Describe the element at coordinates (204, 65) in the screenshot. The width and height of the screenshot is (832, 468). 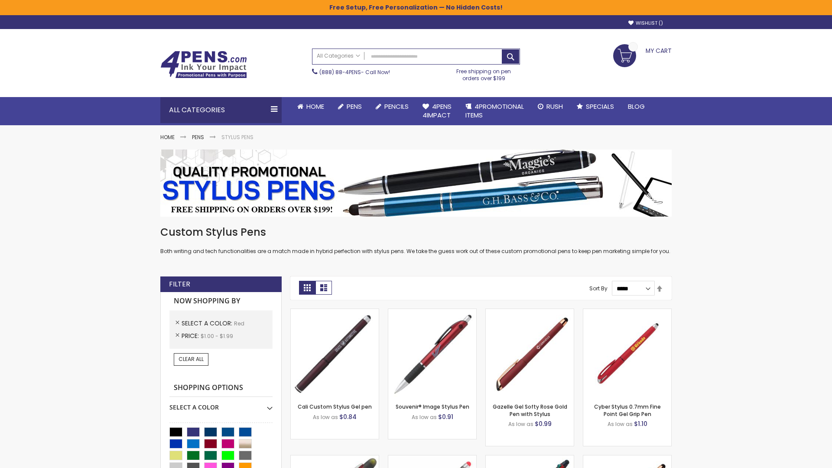
I see `img: 4Pens Custom Pens and Promotional Products` at that location.